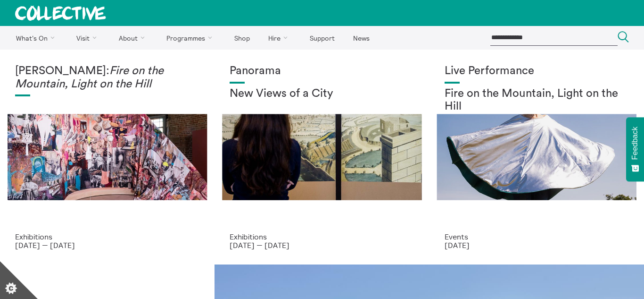 Image resolution: width=644 pixels, height=299 pixels. Describe the element at coordinates (537, 236) in the screenshot. I see `p: Events` at that location.